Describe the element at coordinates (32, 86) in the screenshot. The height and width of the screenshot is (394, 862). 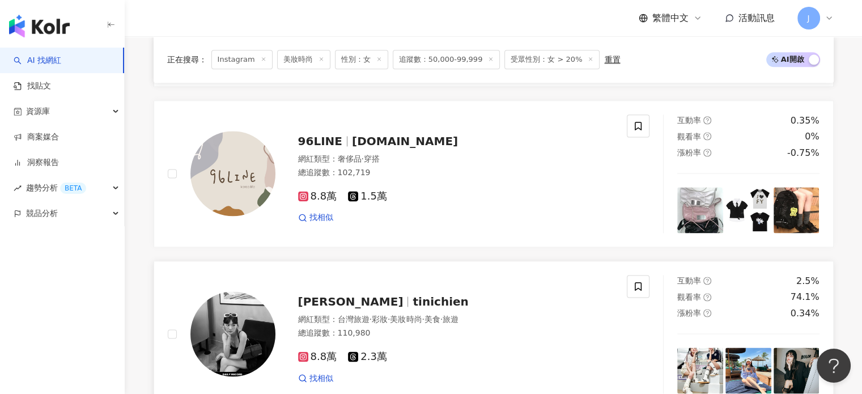
I see `a: 找貼文` at that location.